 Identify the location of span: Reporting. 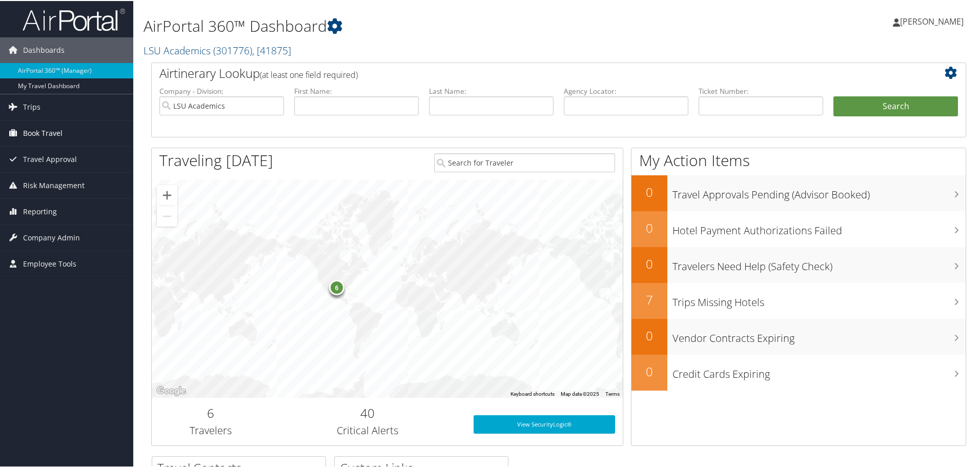
(40, 211).